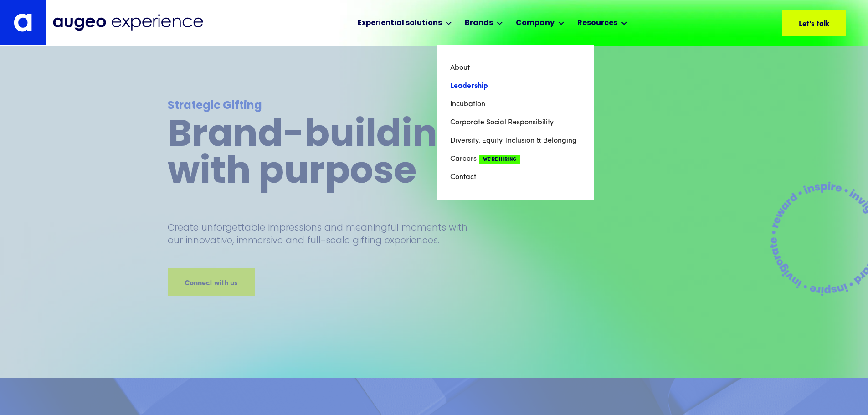  What do you see at coordinates (597, 24) in the screenshot?
I see `div: Resources` at bounding box center [597, 24].